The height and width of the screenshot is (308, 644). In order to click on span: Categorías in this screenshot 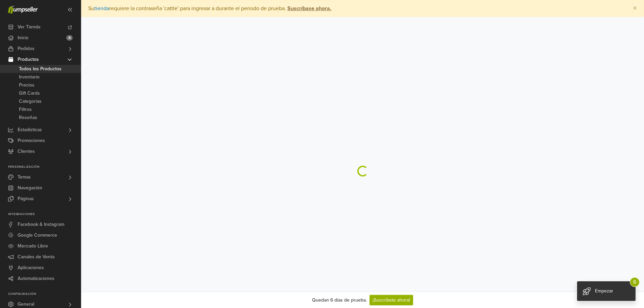, I will do `click(30, 102)`.